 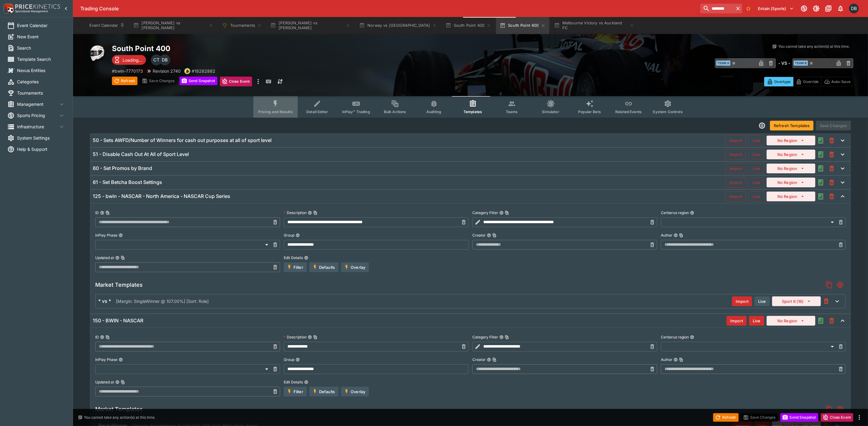 I want to click on button: Audit the Template Change History, so click(x=821, y=154).